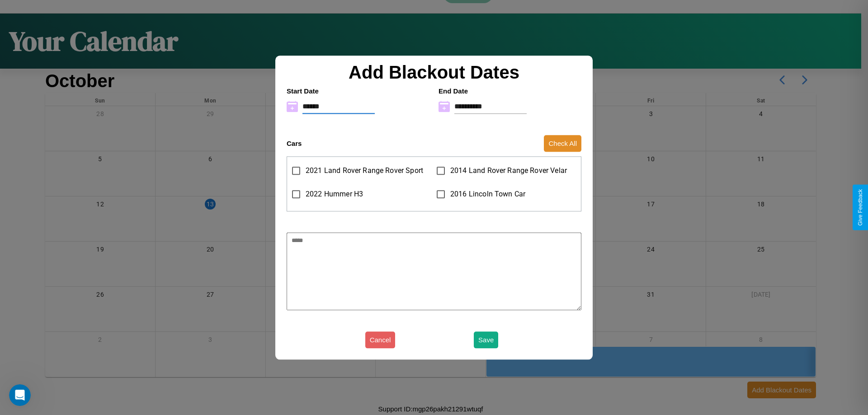  Describe the element at coordinates (488, 195) in the screenshot. I see `span: 2016 Lincoln Town Car` at that location.